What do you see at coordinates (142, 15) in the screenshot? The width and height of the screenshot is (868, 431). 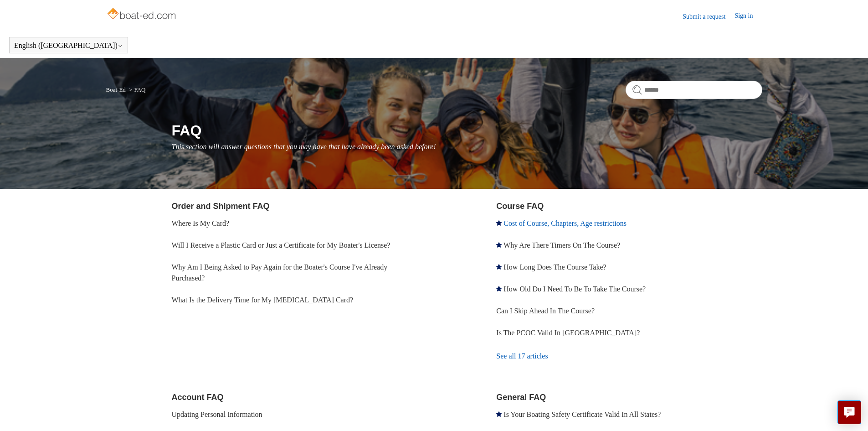 I see `img: Boat-Ed Help Center home page` at bounding box center [142, 15].